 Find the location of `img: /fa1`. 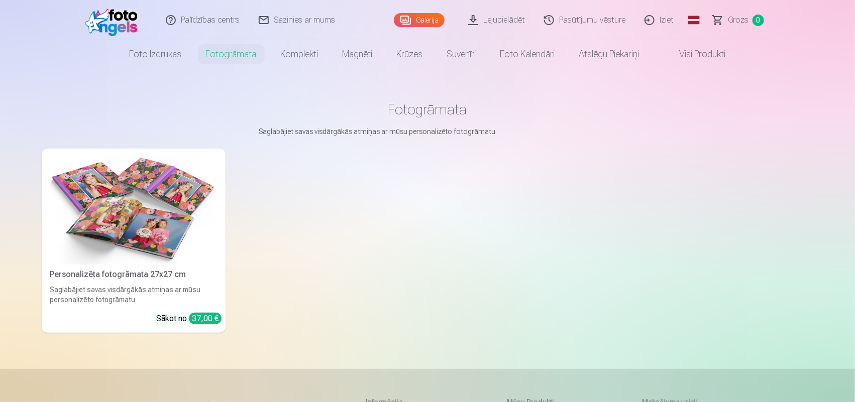

img: /fa1 is located at coordinates (113, 20).